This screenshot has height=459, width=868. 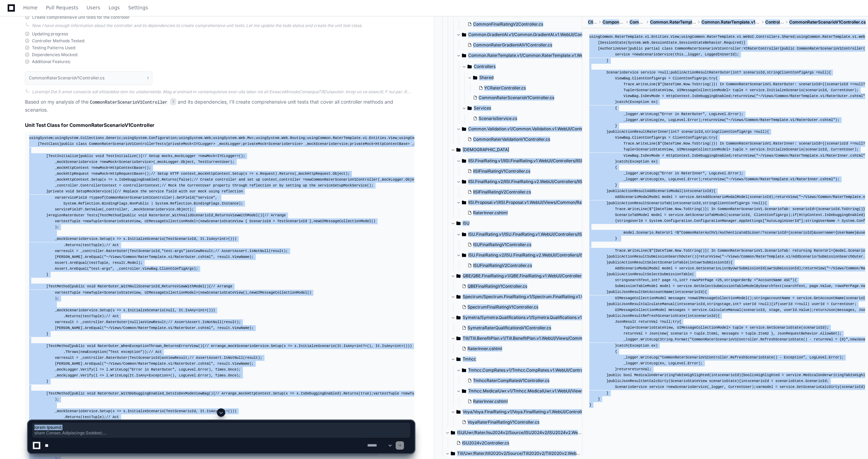 I want to click on span: uwrSubmissionId, so click(x=709, y=262).